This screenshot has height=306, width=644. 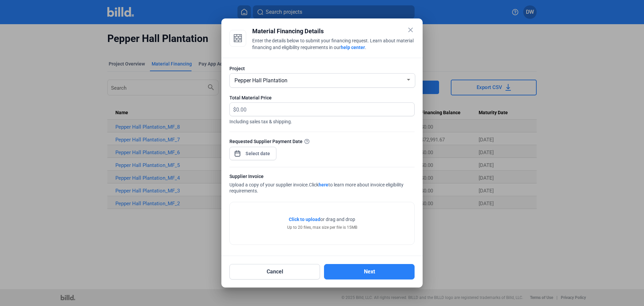 What do you see at coordinates (275, 272) in the screenshot?
I see `button: Cancel` at bounding box center [275, 272].